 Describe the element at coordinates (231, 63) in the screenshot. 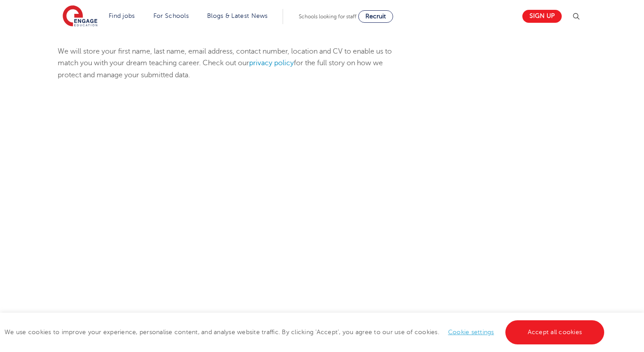

I see `p: We will store your first name, last name, email address, contact number, location and CV to enabl...` at that location.